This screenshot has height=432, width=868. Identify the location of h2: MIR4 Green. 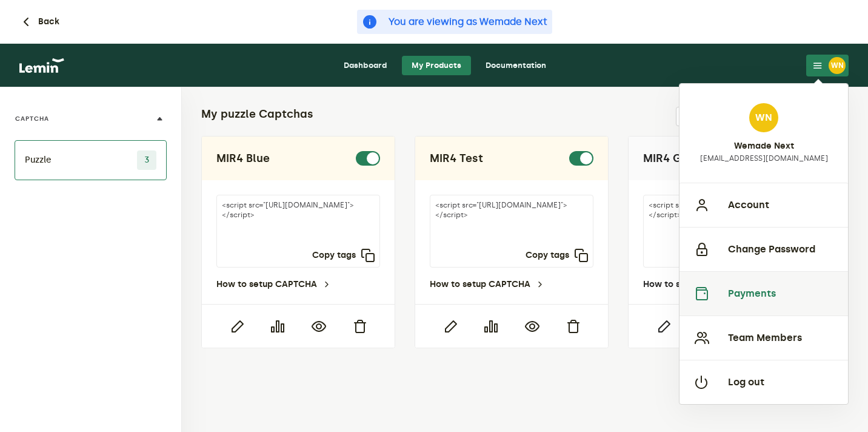
(675, 159).